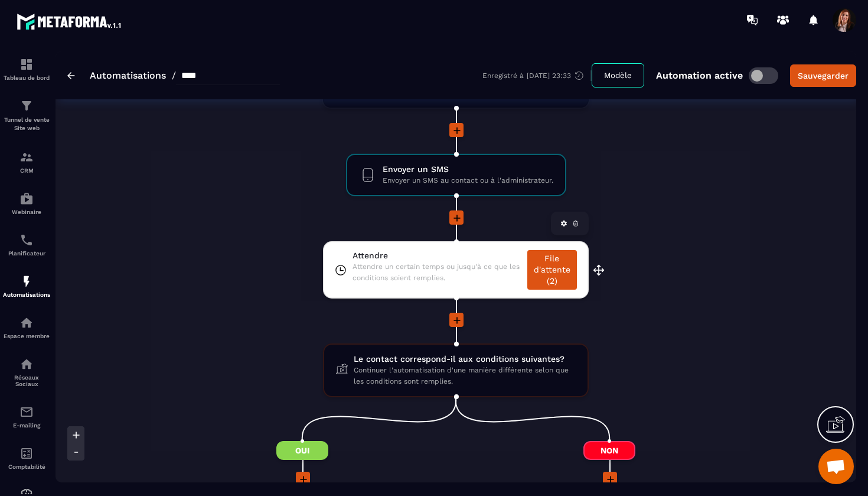 This screenshot has width=868, height=496. I want to click on img: accountant, so click(26, 453).